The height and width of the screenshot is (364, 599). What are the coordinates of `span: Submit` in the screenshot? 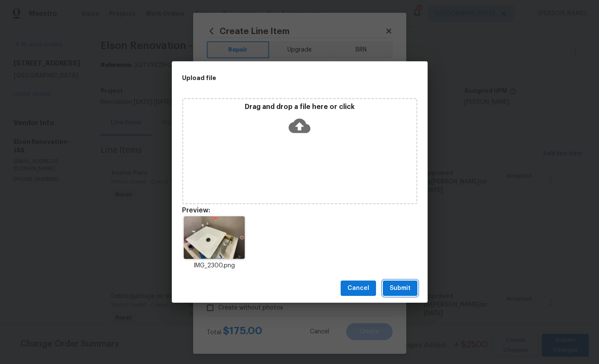 It's located at (400, 288).